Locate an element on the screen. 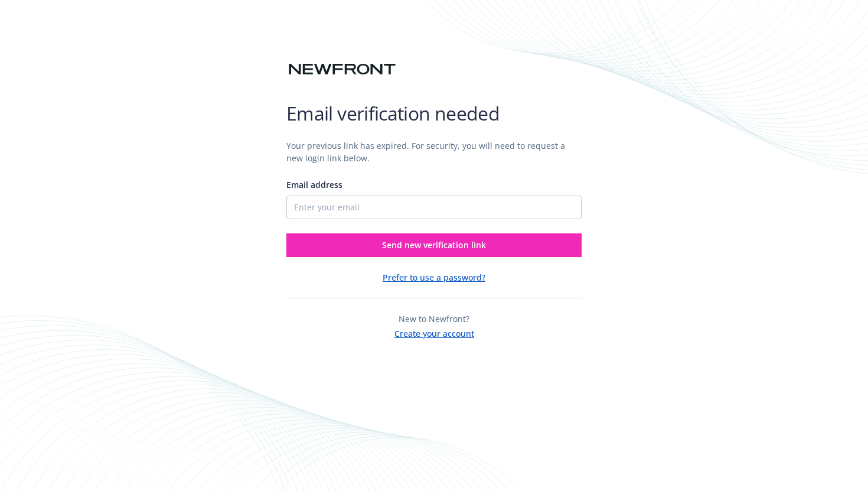 This screenshot has height=491, width=868. h1: Email verification needed is located at coordinates (434, 114).